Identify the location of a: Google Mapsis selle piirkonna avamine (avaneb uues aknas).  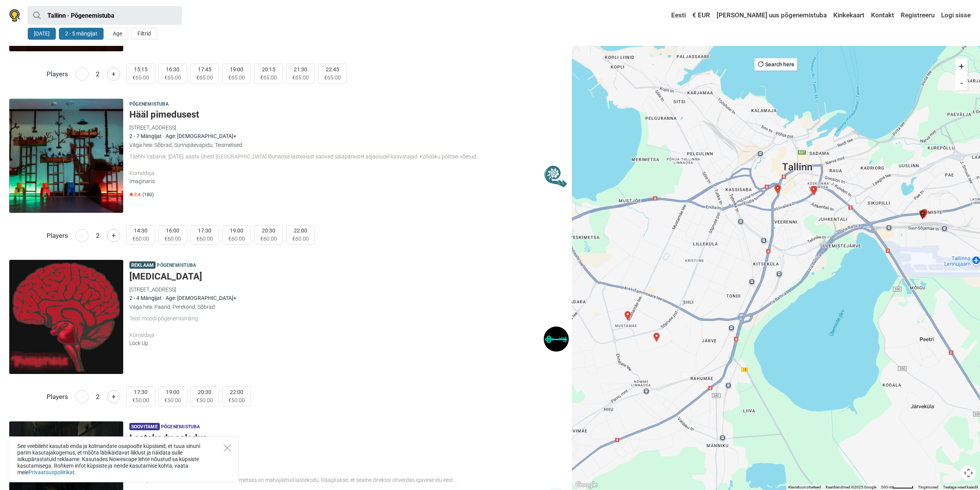
(587, 485).